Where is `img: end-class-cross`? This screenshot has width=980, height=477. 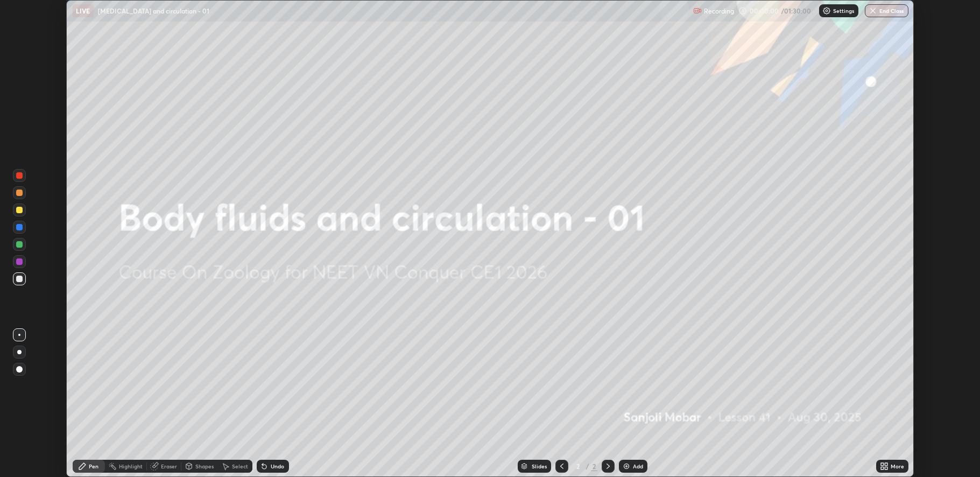 img: end-class-cross is located at coordinates (873, 11).